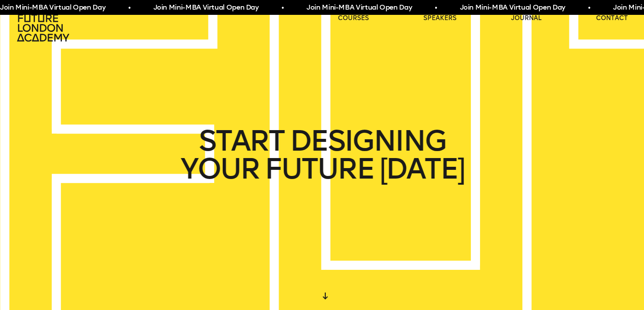  Describe the element at coordinates (241, 141) in the screenshot. I see `span: START` at that location.